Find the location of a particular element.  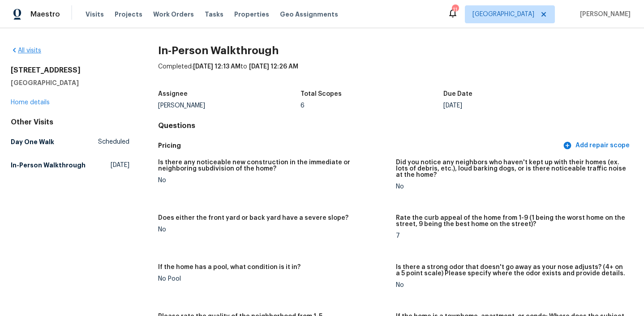

span: Tasks is located at coordinates (214, 14).